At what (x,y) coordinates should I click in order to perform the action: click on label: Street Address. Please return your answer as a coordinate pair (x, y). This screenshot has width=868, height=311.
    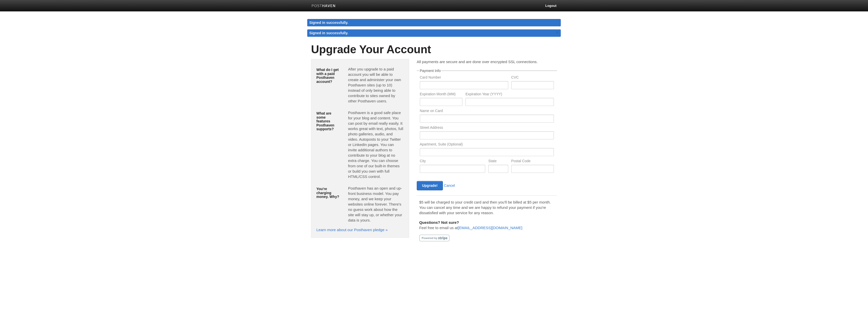
    Looking at the image, I should click on (487, 128).